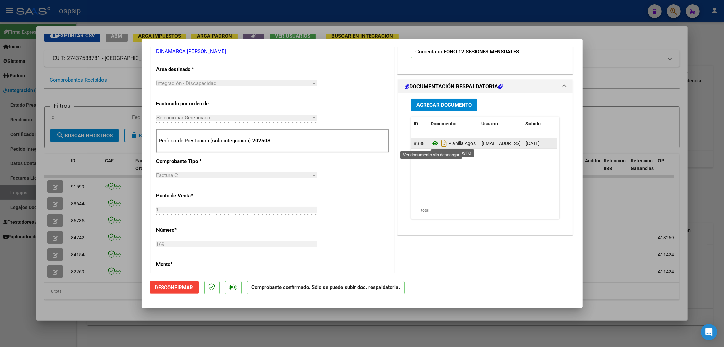 This screenshot has height=347, width=724. Describe the element at coordinates (490, 124) in the screenshot. I see `span: Usuario` at that location.